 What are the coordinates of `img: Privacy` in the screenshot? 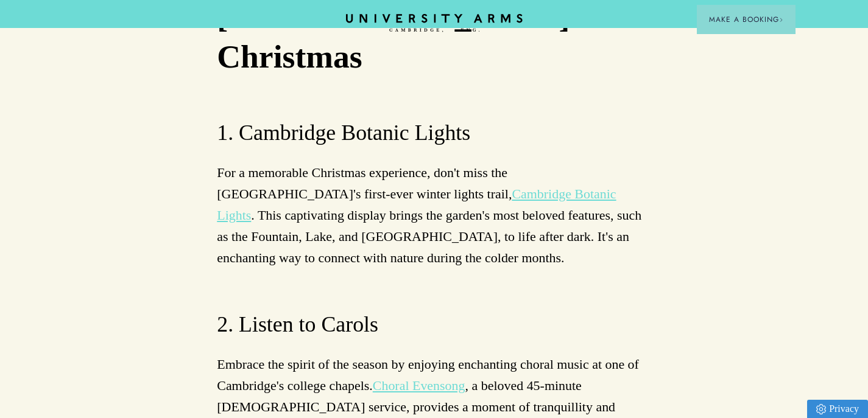 It's located at (821, 409).